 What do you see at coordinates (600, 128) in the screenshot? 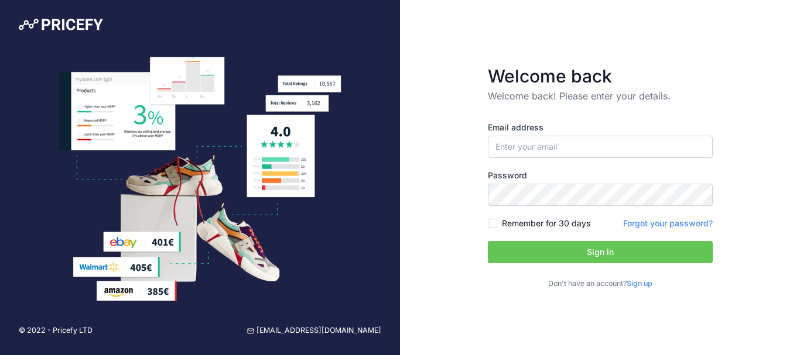
I see `label: Email address` at bounding box center [600, 128].